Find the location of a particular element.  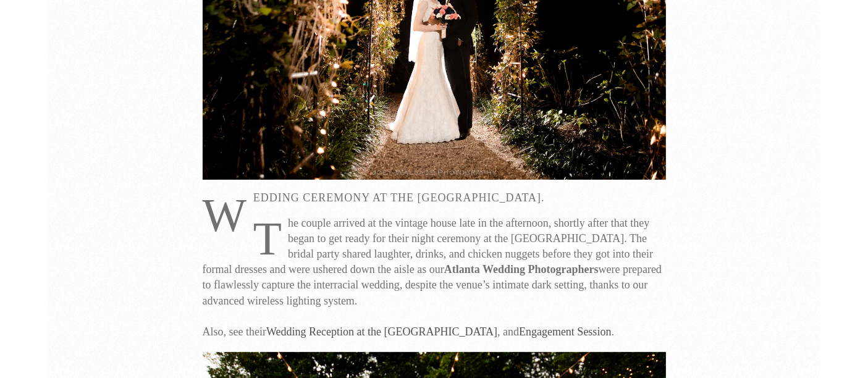

p: The couple arrived at the vintage house late in the afternoon, shortly after that they began to g... is located at coordinates (434, 279).